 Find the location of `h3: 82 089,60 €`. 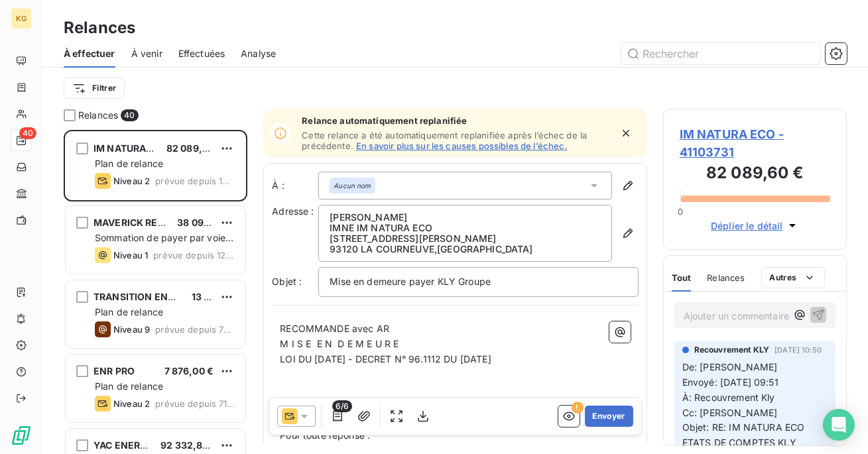

h3: 82 089,60 € is located at coordinates (755, 174).